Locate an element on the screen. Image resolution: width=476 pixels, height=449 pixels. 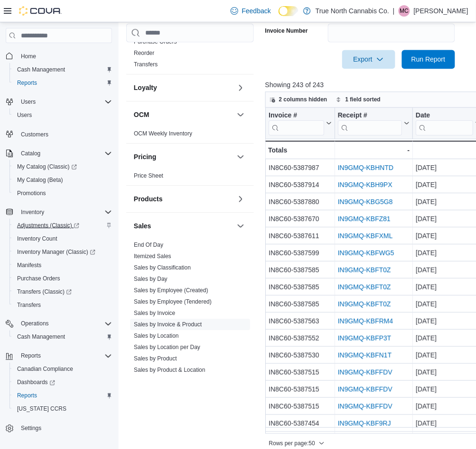
span: Settings is located at coordinates (65, 428).